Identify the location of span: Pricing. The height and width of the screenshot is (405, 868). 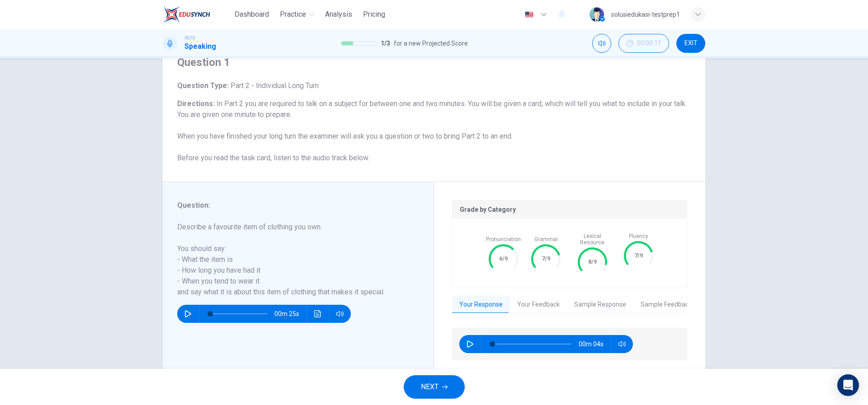
(374, 14).